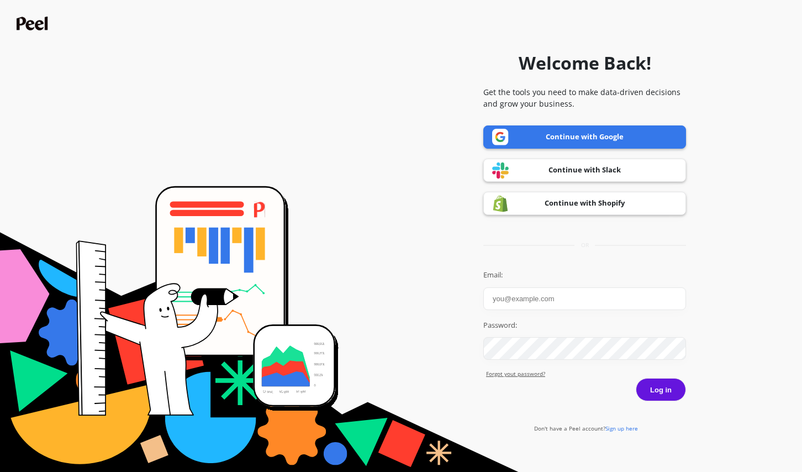 The image size is (802, 472). What do you see at coordinates (585, 63) in the screenshot?
I see `h1: Welcome Back!` at bounding box center [585, 63].